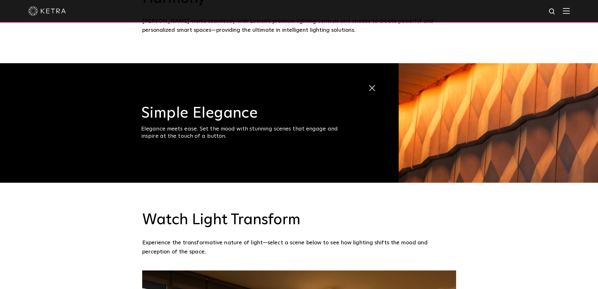 Image resolution: width=598 pixels, height=289 pixels. What do you see at coordinates (298, 247) in the screenshot?
I see `p: Experience the transformative nature of light—select a scene below to see how lighting shifts the...` at bounding box center [298, 247].